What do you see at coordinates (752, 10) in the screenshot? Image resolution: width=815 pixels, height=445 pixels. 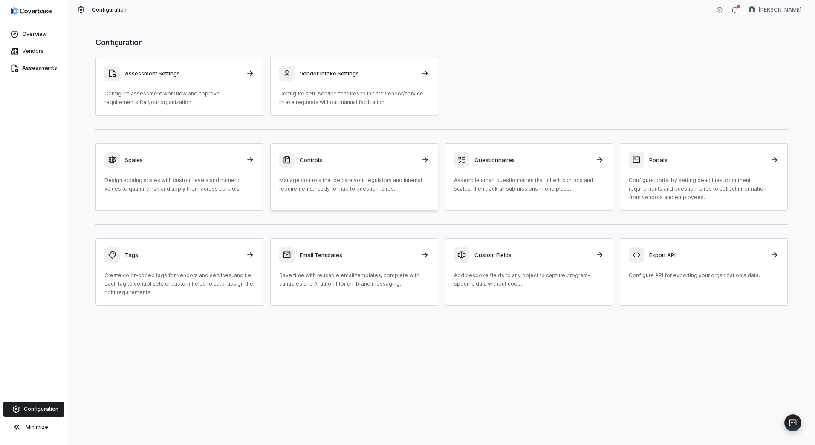 I see `img: Michael Violante avatar` at bounding box center [752, 10].